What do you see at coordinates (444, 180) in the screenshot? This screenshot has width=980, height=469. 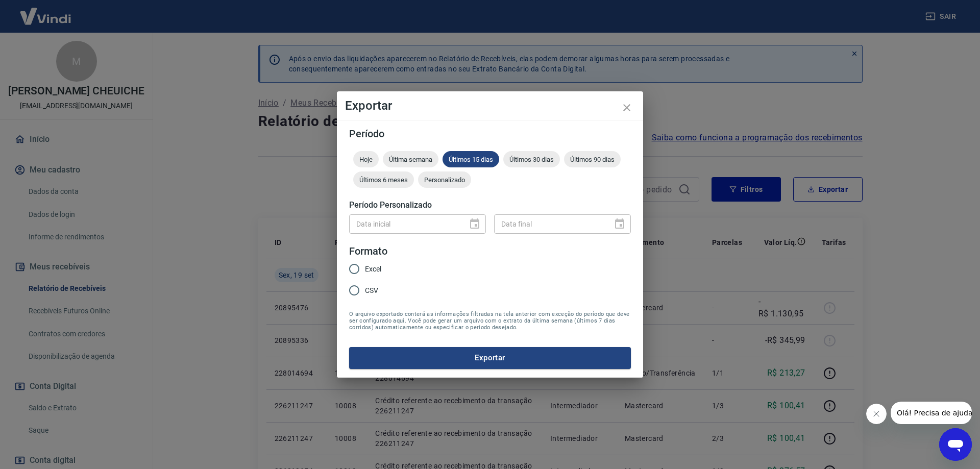 I see `span: Personalizado` at bounding box center [444, 180].